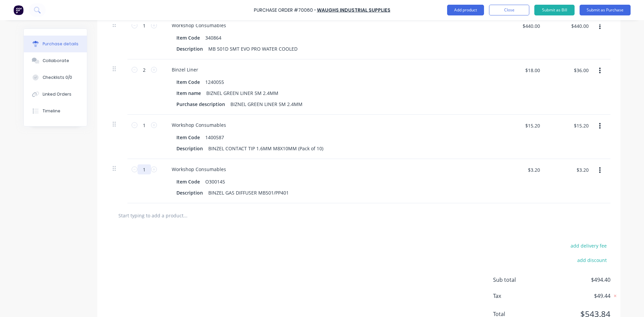 This screenshot has width=644, height=317. What do you see at coordinates (215, 181) in the screenshot?
I see `div: O300145` at bounding box center [215, 181].